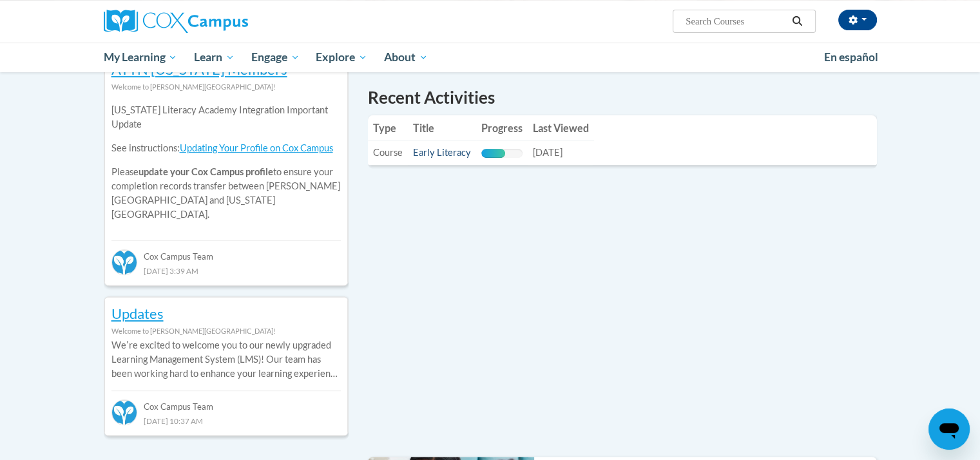 This screenshot has width=980, height=460. What do you see at coordinates (851, 57) in the screenshot?
I see `span: En español` at bounding box center [851, 57].